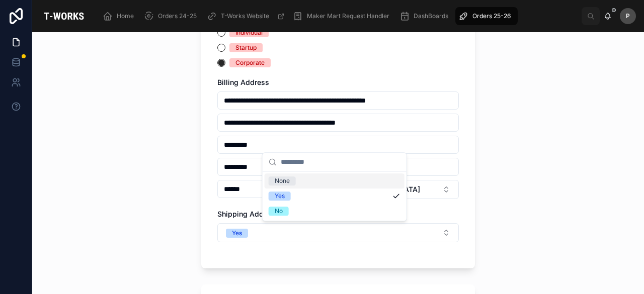 Image resolution: width=644 pixels, height=294 pixels. I want to click on div: Startup, so click(246, 48).